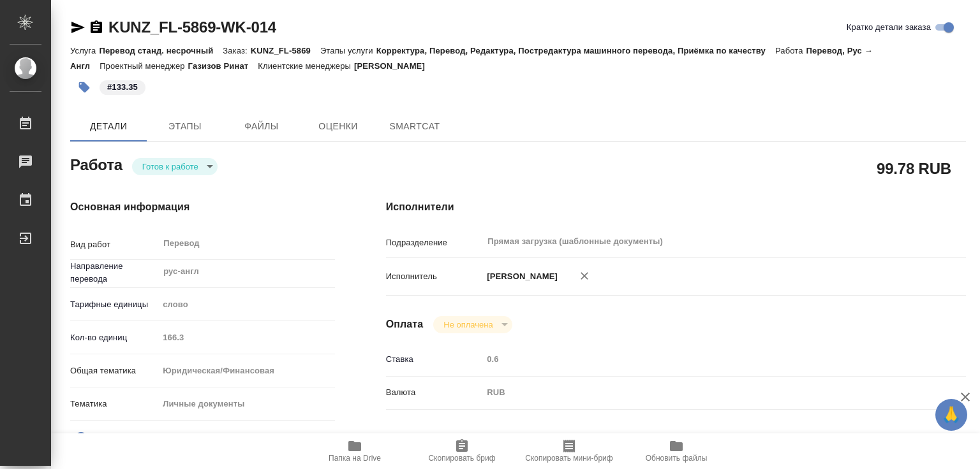 The height and width of the screenshot is (469, 980). What do you see at coordinates (96, 27) in the screenshot?
I see `button: Скопировать ссылку` at bounding box center [96, 27].